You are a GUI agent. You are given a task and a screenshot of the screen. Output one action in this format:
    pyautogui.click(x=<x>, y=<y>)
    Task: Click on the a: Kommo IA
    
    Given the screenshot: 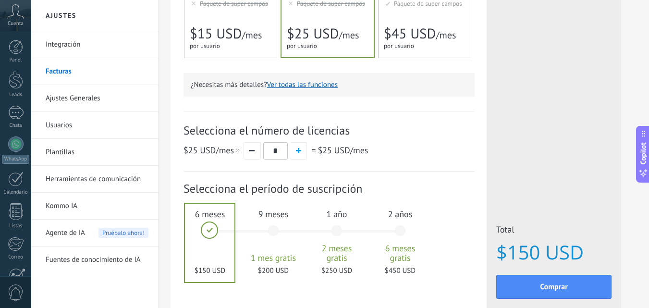 What is the action you would take?
    pyautogui.click(x=97, y=206)
    